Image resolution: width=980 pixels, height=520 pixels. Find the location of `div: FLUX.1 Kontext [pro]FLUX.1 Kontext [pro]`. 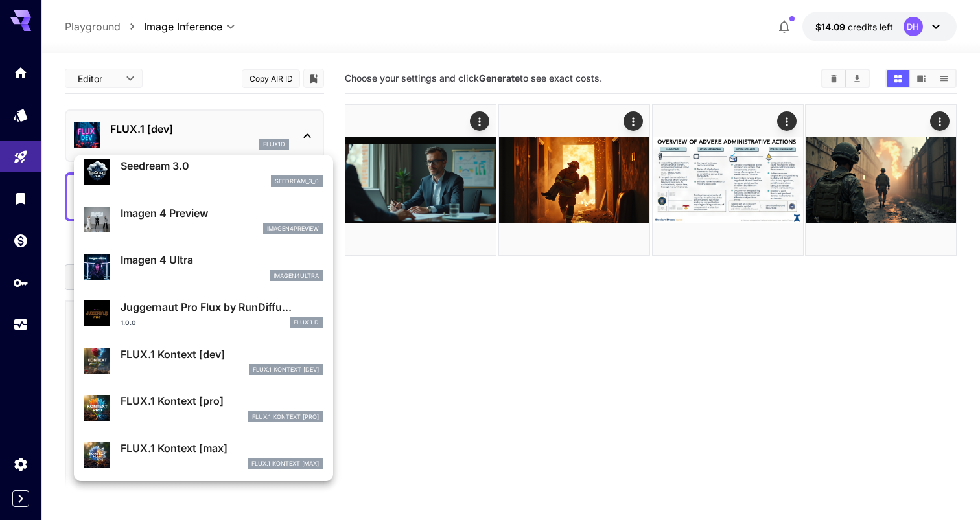

div: FLUX.1 Kontext [pro]FLUX.1 Kontext [pro] is located at coordinates (204, 408).